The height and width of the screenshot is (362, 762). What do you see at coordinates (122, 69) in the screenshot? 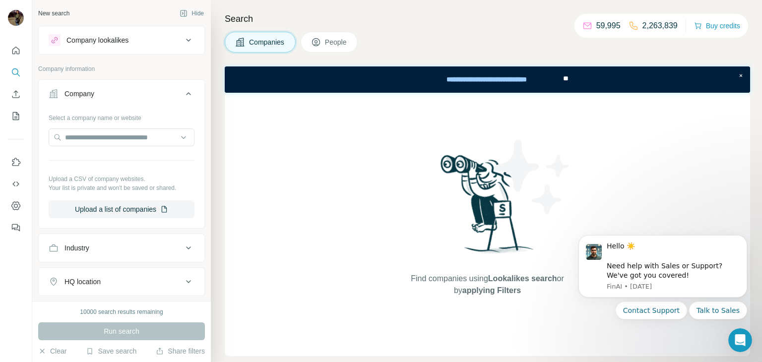
I see `p: Company information` at bounding box center [122, 69].